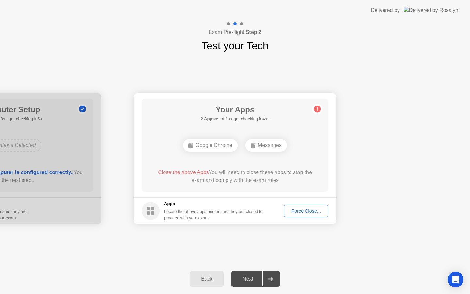 The width and height of the screenshot is (470, 294). I want to click on h1: Test your Tech, so click(235, 46).